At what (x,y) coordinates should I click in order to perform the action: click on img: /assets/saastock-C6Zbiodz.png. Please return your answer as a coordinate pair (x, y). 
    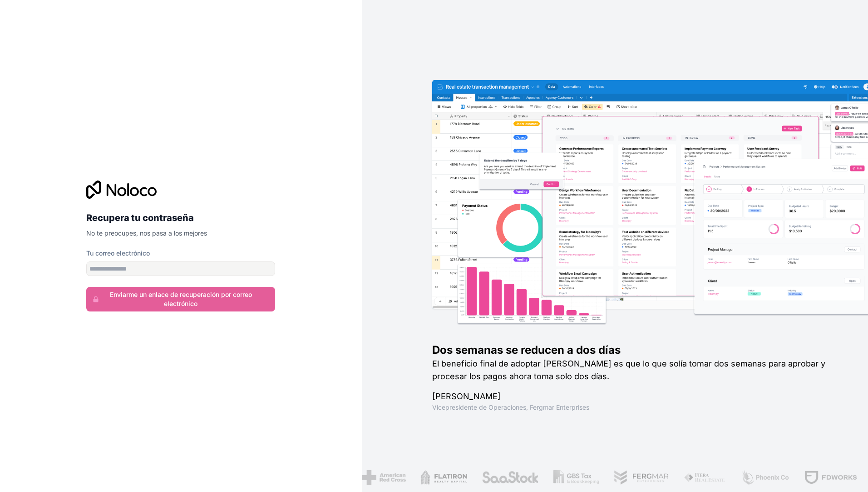
    Looking at the image, I should click on (511, 478).